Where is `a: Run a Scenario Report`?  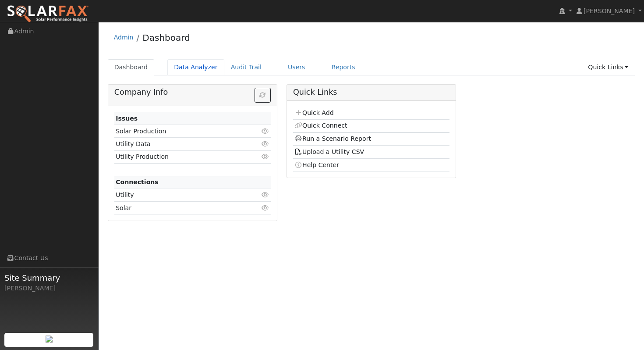 a: Run a Scenario Report is located at coordinates (333, 139).